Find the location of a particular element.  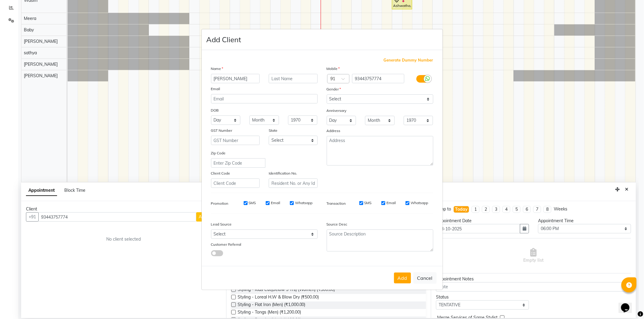

input: Last Name is located at coordinates (293, 79).